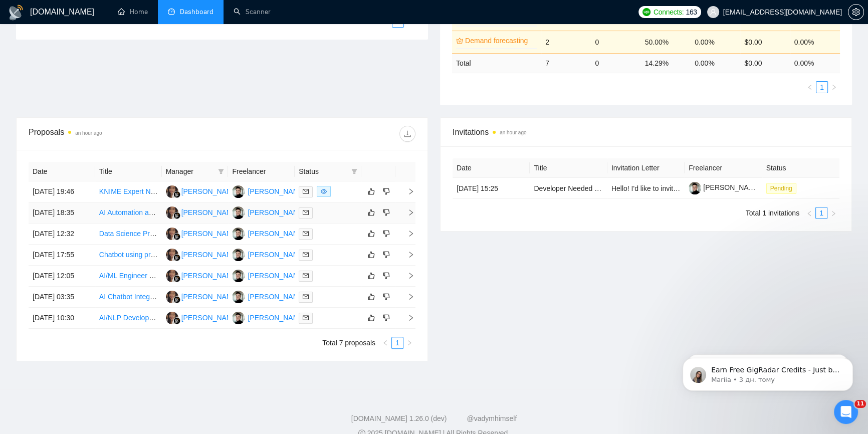 Image resolution: width=868 pixels, height=434 pixels. What do you see at coordinates (765, 41) in the screenshot?
I see `td: $0.00` at bounding box center [765, 41].